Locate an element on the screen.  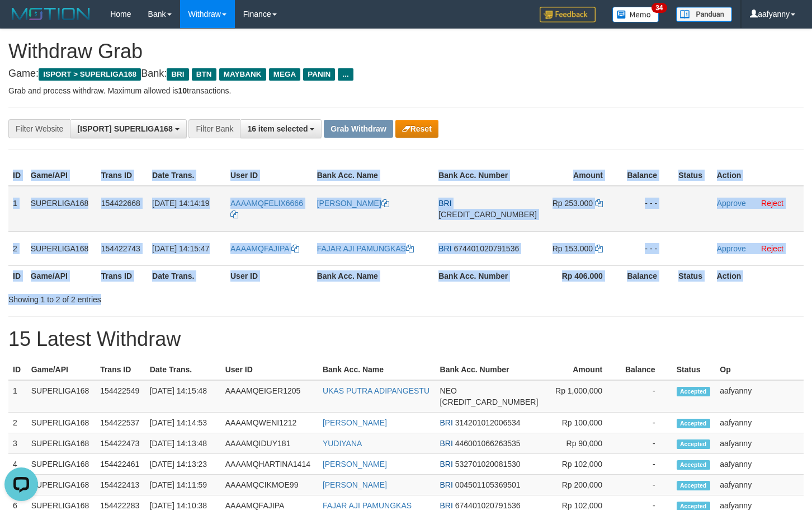
img: Button%20Memo.svg is located at coordinates (636, 14).